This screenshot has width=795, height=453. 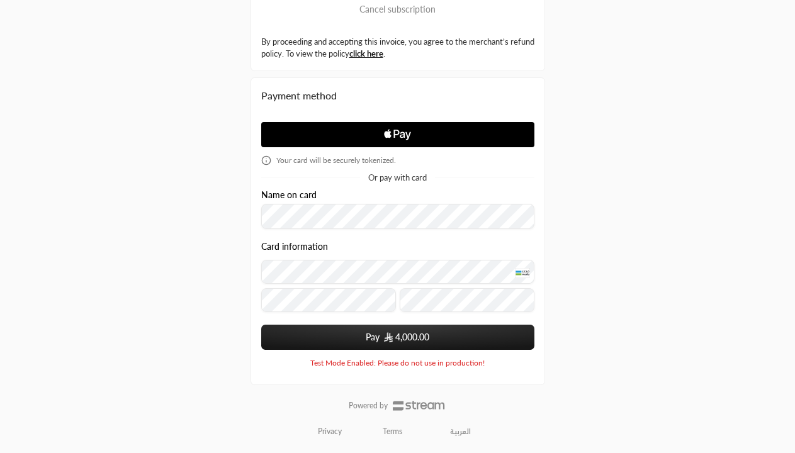 I want to click on a: click here, so click(x=366, y=53).